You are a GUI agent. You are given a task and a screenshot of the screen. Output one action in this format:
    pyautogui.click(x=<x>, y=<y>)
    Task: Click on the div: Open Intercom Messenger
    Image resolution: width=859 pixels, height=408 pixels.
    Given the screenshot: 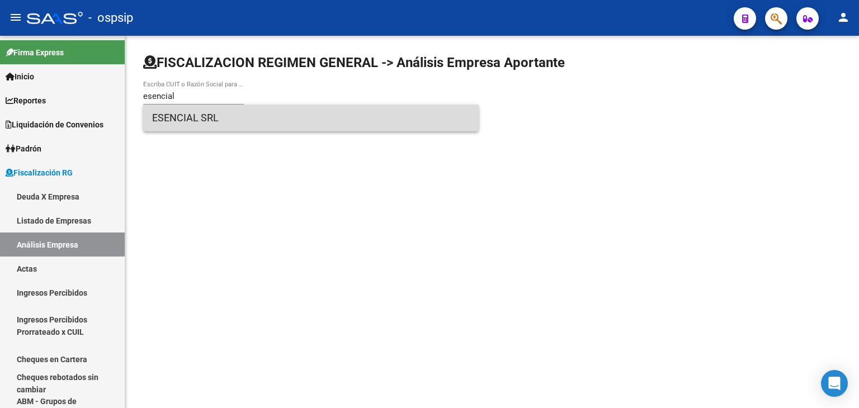 What is the action you would take?
    pyautogui.click(x=834, y=384)
    